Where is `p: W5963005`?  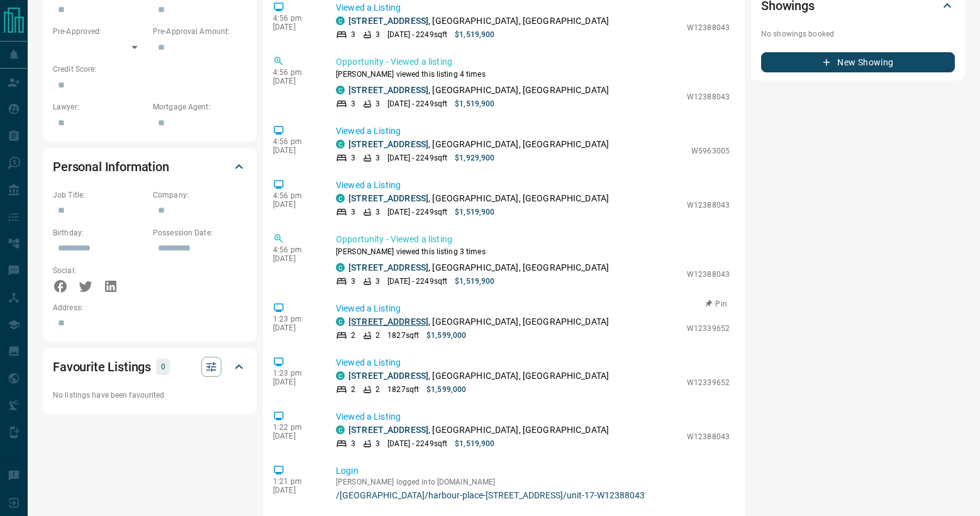 p: W5963005 is located at coordinates (710, 151).